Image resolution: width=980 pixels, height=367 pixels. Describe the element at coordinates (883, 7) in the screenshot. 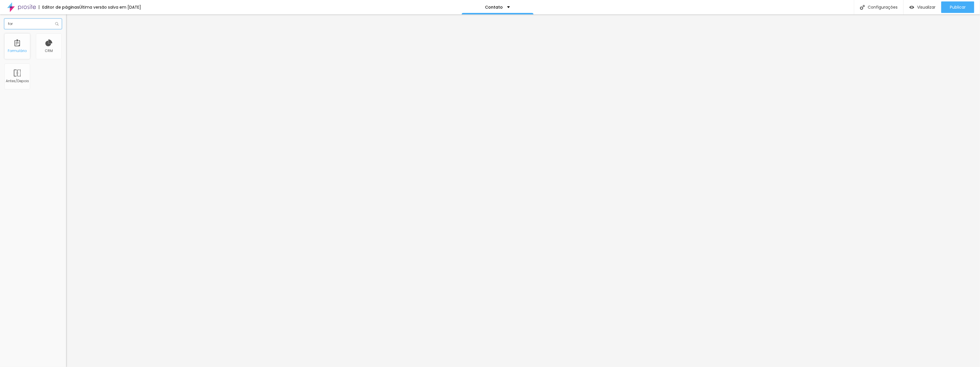

I see `font: Configurações` at that location.